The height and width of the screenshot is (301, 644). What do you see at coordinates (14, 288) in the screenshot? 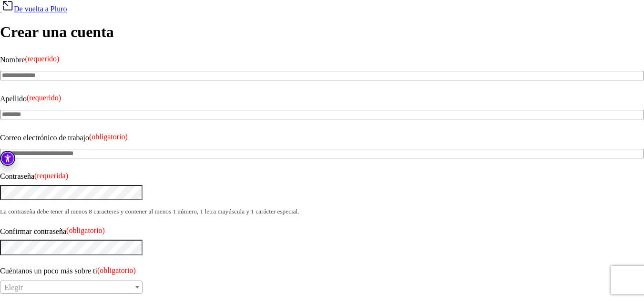
I see `font: Elegir` at bounding box center [14, 288].